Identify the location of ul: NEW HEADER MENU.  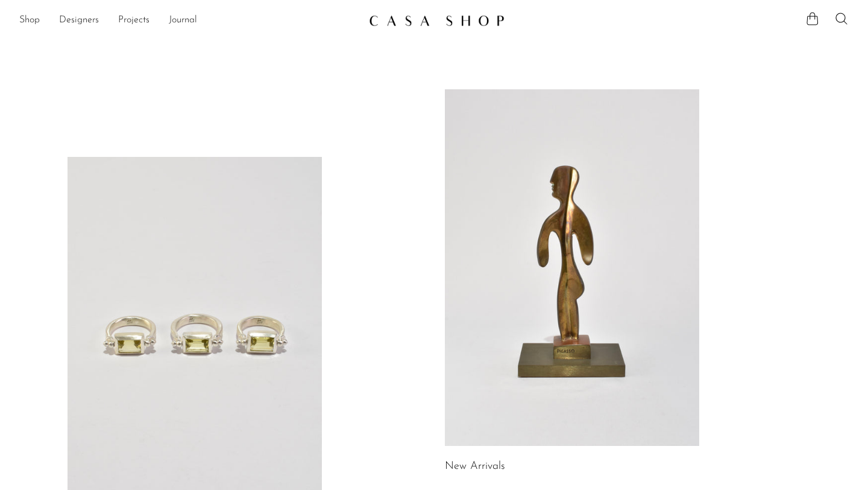
(189, 21).